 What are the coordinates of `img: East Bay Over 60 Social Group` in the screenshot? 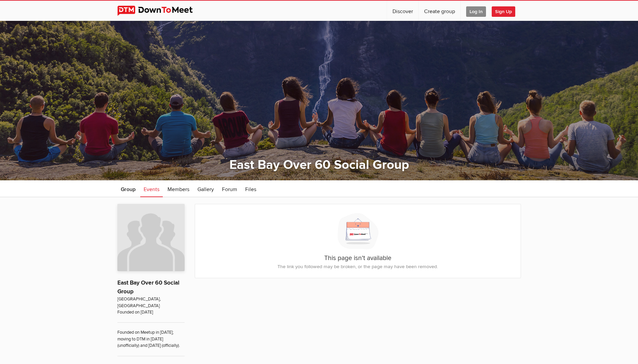 It's located at (151, 238).